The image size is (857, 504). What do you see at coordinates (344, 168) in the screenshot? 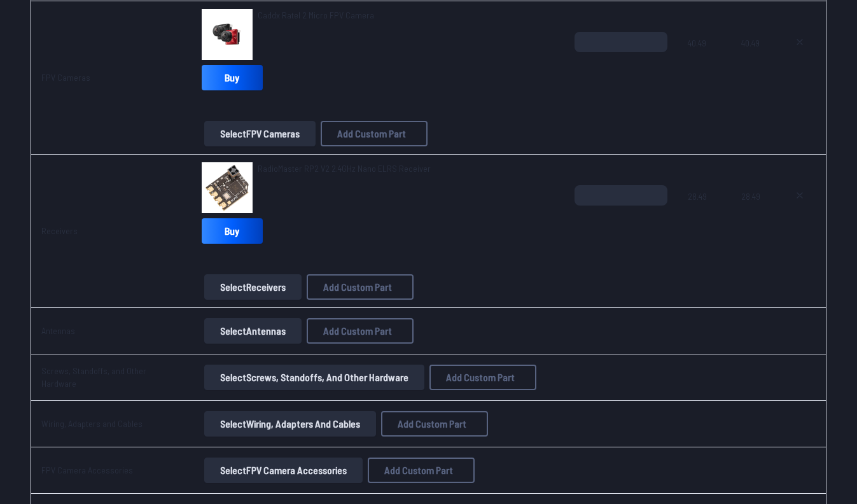
I see `span: RadioMaster RP2 V2 2.4GHz Nano ELRS Receiver` at bounding box center [344, 168].